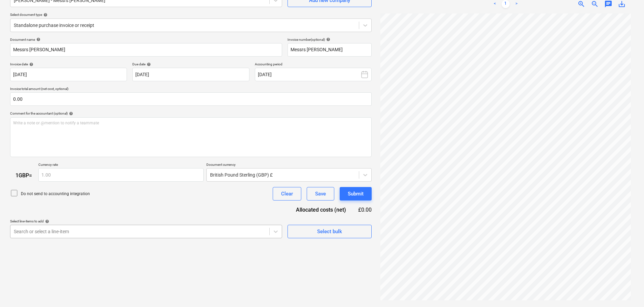 The height and width of the screenshot is (307, 644). Describe the element at coordinates (627, 291) in the screenshot. I see `div: Chat Widget` at that location.